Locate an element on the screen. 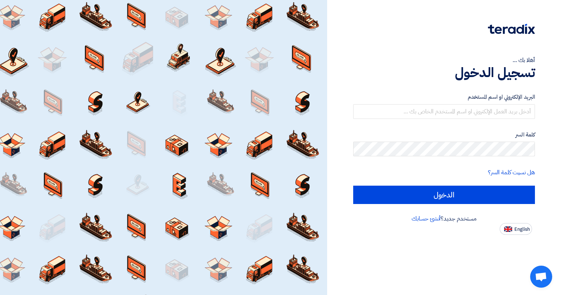  span: English is located at coordinates (522, 230).